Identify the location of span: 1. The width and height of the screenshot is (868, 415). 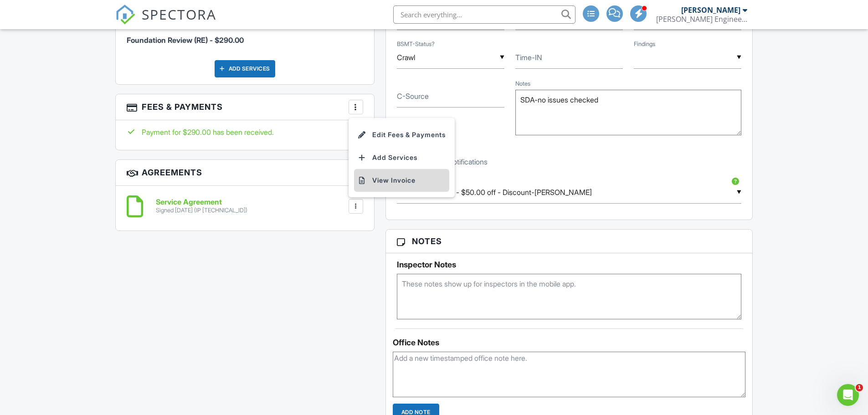
(859, 388).